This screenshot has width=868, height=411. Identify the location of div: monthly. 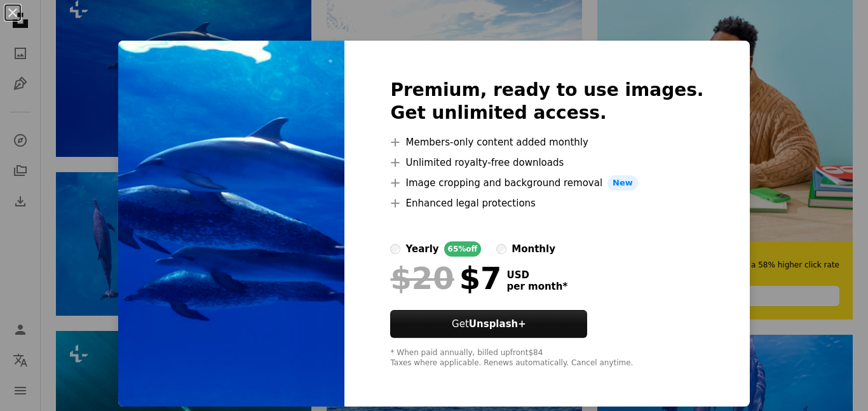
(533, 249).